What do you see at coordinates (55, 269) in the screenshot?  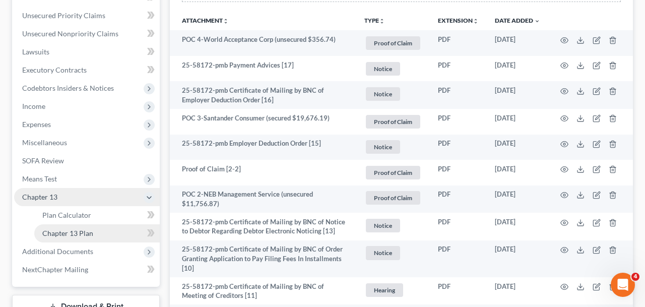 I see `span: NextChapter Mailing` at bounding box center [55, 269].